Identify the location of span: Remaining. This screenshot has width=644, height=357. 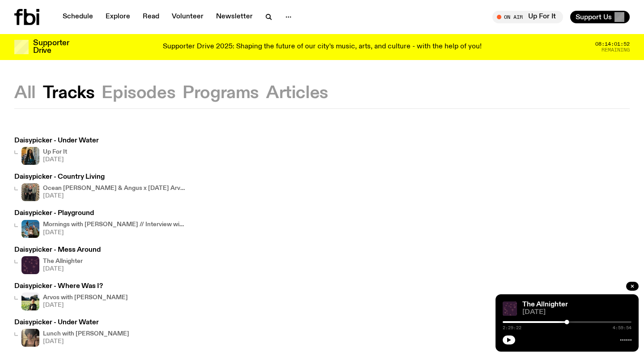
(615, 50).